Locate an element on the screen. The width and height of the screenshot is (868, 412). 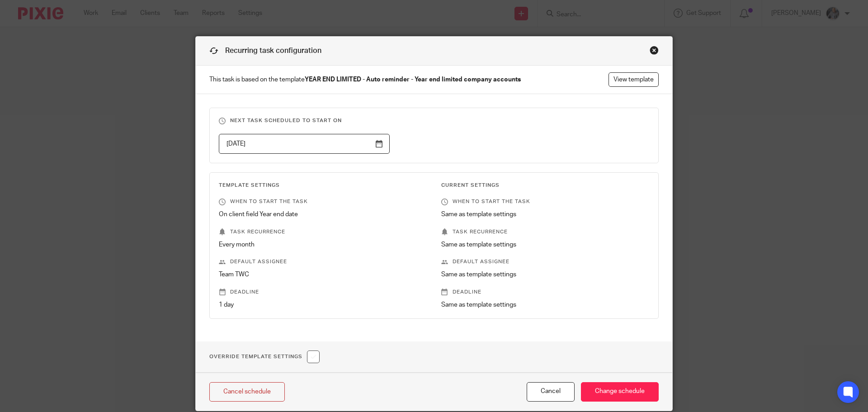
input: Change schedule is located at coordinates (620, 392).